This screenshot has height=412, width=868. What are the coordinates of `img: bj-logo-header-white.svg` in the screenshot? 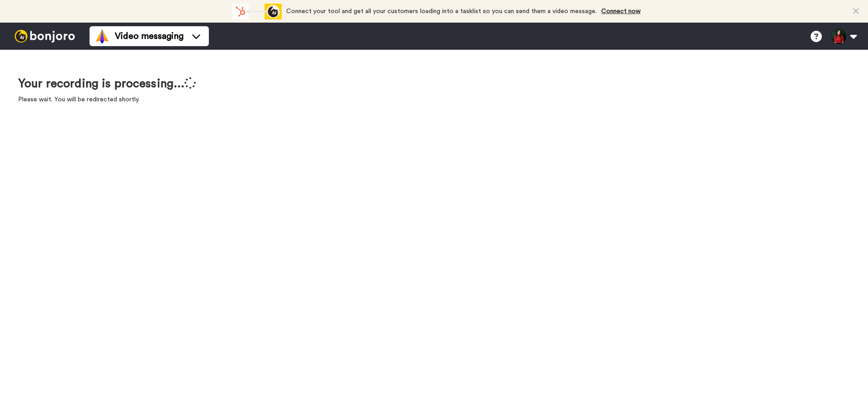 It's located at (45, 36).